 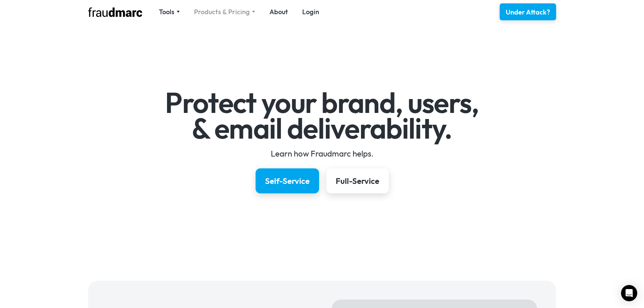 What do you see at coordinates (528, 12) in the screenshot?
I see `div: Under Attack?` at bounding box center [528, 12].